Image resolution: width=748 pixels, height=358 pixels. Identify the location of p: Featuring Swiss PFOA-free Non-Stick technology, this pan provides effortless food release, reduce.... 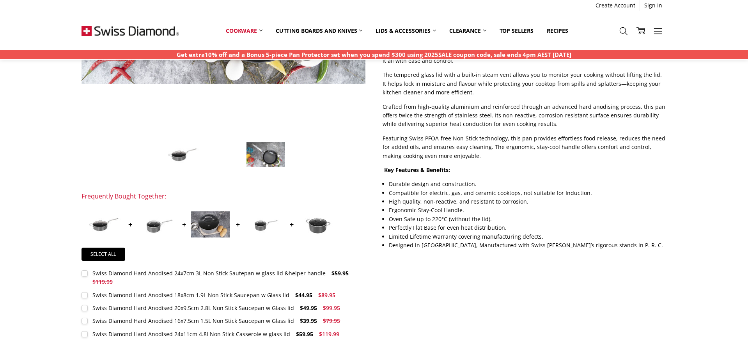
(525, 147).